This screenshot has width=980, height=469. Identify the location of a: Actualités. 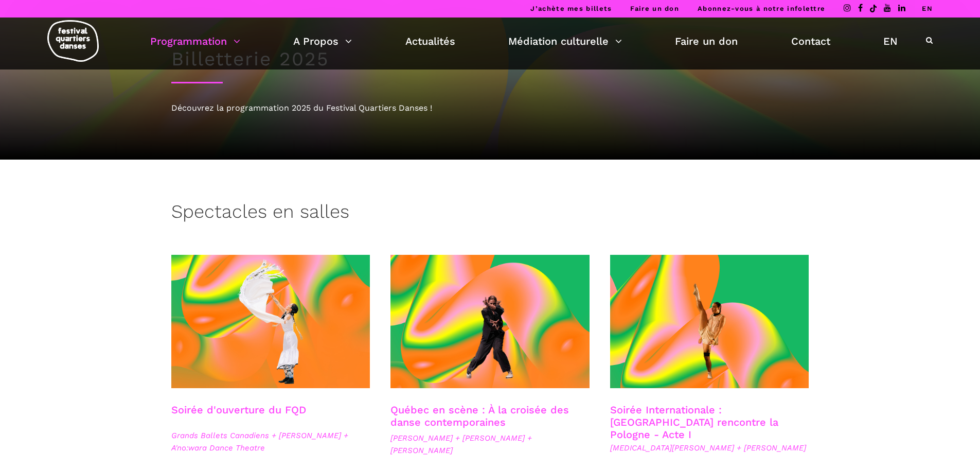
(430, 41).